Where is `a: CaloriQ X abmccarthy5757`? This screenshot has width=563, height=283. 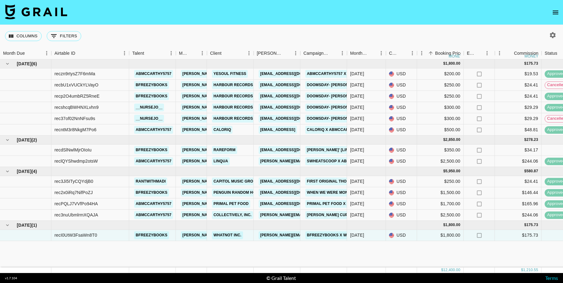 a: CaloriQ X abmccarthy5757 is located at coordinates (336, 130).